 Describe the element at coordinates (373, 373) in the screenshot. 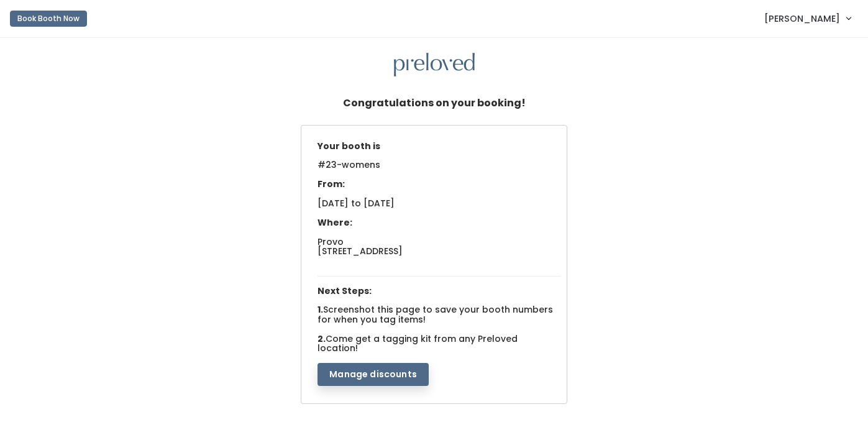

I see `a: Manage discounts` at that location.